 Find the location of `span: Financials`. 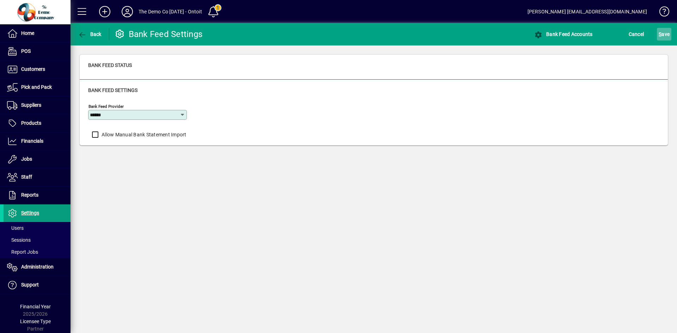

span: Financials is located at coordinates (32, 141).